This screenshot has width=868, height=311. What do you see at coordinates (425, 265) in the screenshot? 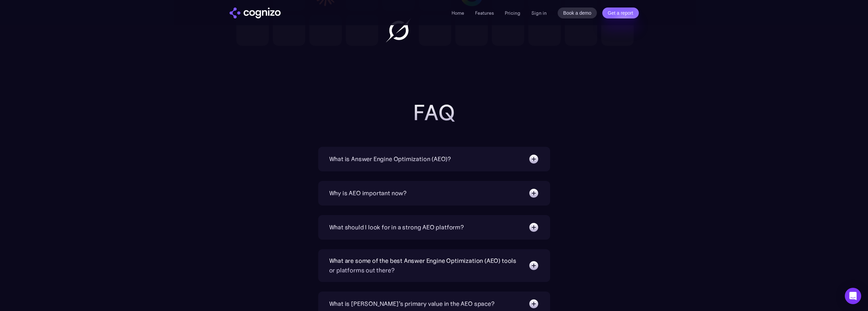
I see `div: What are some of the best Answer Engine Optimization (AEO) tools or platforms out there?` at bounding box center [425, 265].